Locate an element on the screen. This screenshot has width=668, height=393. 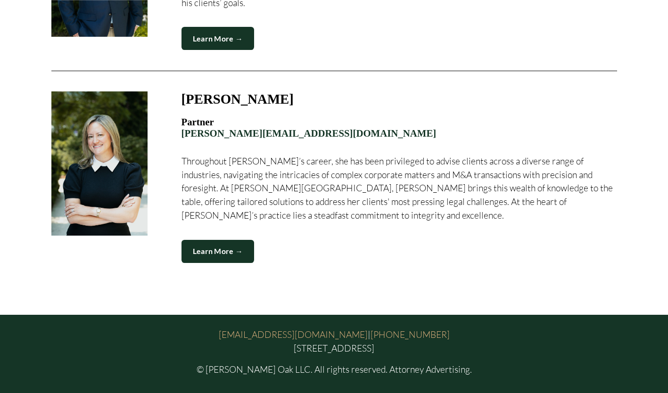
h4: Partner is located at coordinates (399, 128).